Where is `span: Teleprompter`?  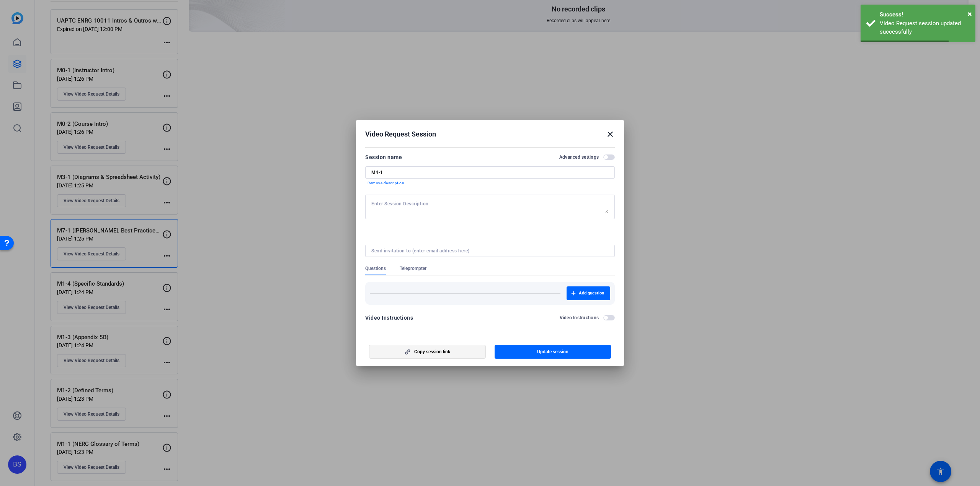
span: Teleprompter is located at coordinates (413, 269).